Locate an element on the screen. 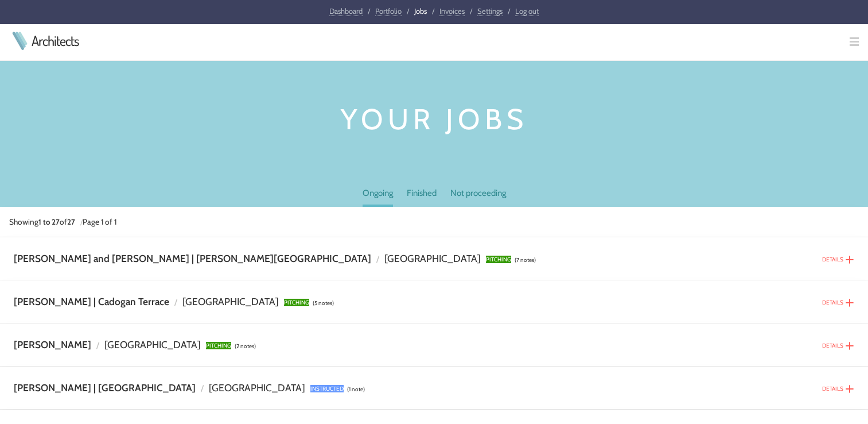  a: Settings is located at coordinates (490, 11).